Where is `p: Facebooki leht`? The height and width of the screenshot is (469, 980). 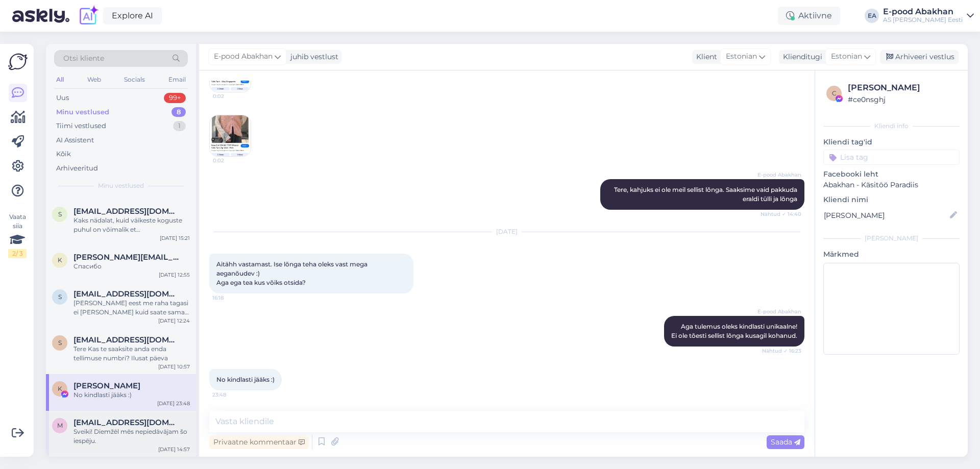
p: Facebooki leht is located at coordinates (892, 174).